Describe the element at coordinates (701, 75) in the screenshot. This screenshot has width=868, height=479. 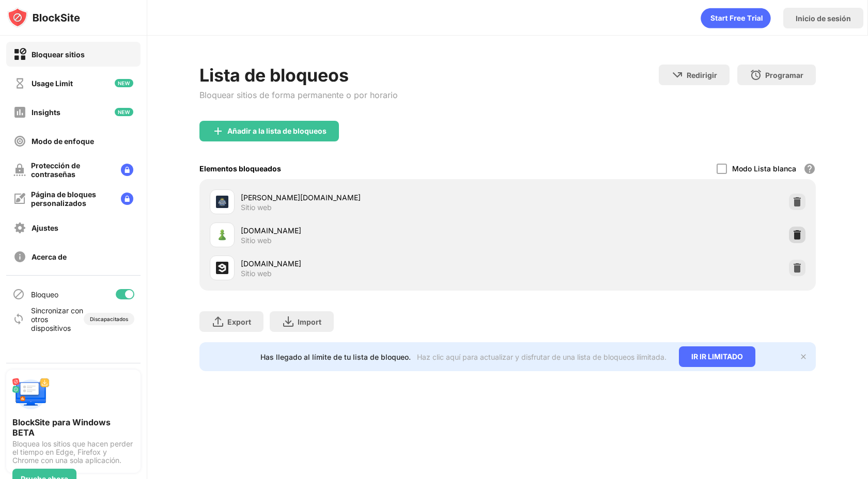
I see `div: Redirigir` at that location.